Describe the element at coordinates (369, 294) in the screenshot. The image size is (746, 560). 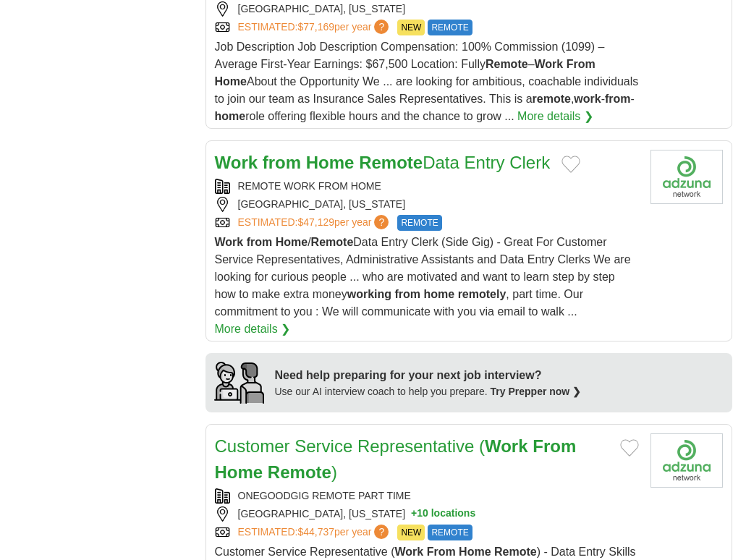
I see `strong: working` at that location.